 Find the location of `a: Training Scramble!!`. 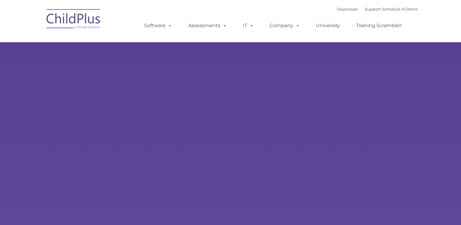

a: Training Scramble!! is located at coordinates (379, 26).